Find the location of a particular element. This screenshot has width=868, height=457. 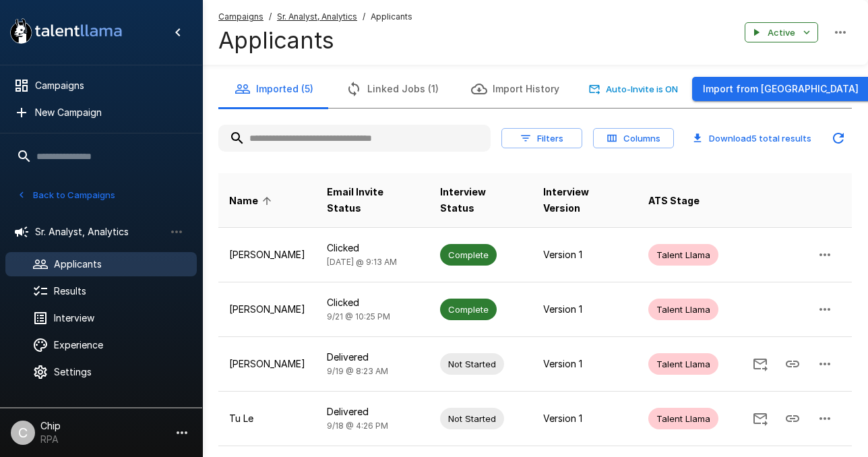

span: 9/18 @ 4:26 PM is located at coordinates (357, 426).